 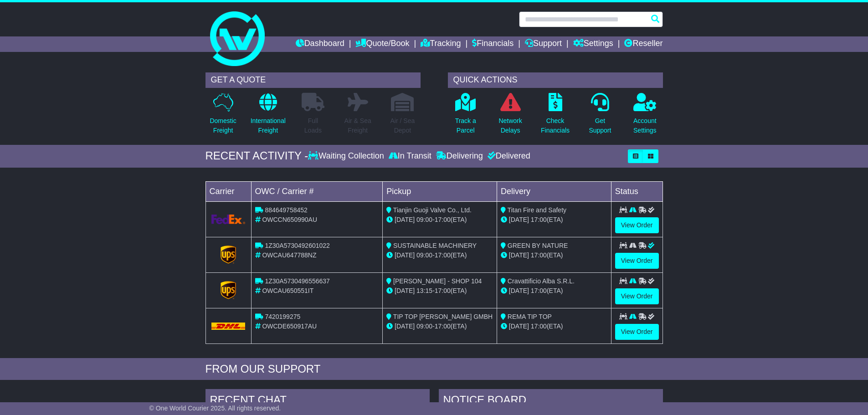 I want to click on p: Air & Sea Freight, so click(x=358, y=125).